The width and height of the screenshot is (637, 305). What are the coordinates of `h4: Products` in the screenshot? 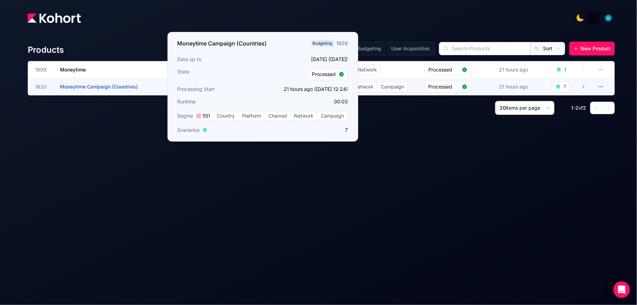 It's located at (46, 50).